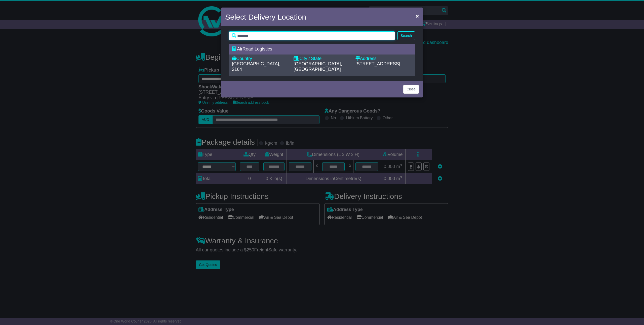 The height and width of the screenshot is (325, 644). Describe the element at coordinates (406, 36) in the screenshot. I see `button: Search` at that location.